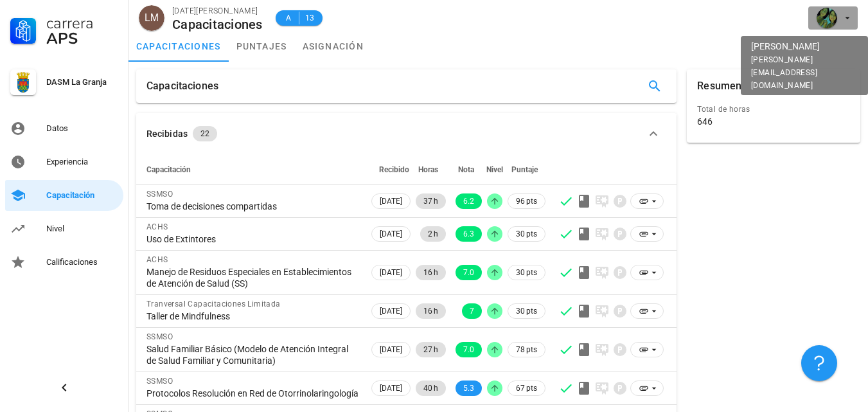 The image size is (868, 412). Describe the element at coordinates (64, 229) in the screenshot. I see `a: Nivel` at that location.